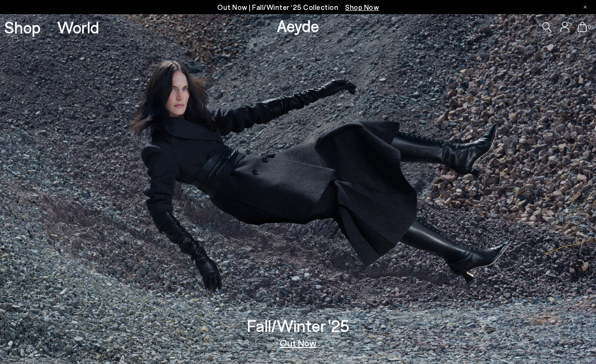  Describe the element at coordinates (298, 25) in the screenshot. I see `a: Aeyde` at that location.